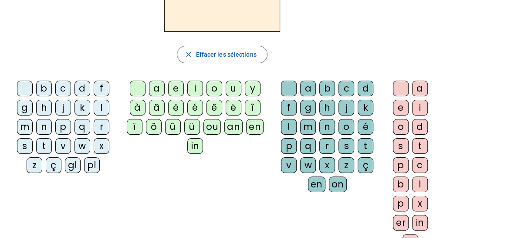  I want to click on div: ou, so click(212, 127).